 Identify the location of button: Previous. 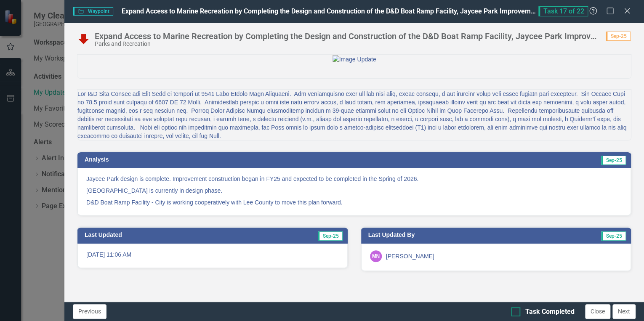
(90, 311).